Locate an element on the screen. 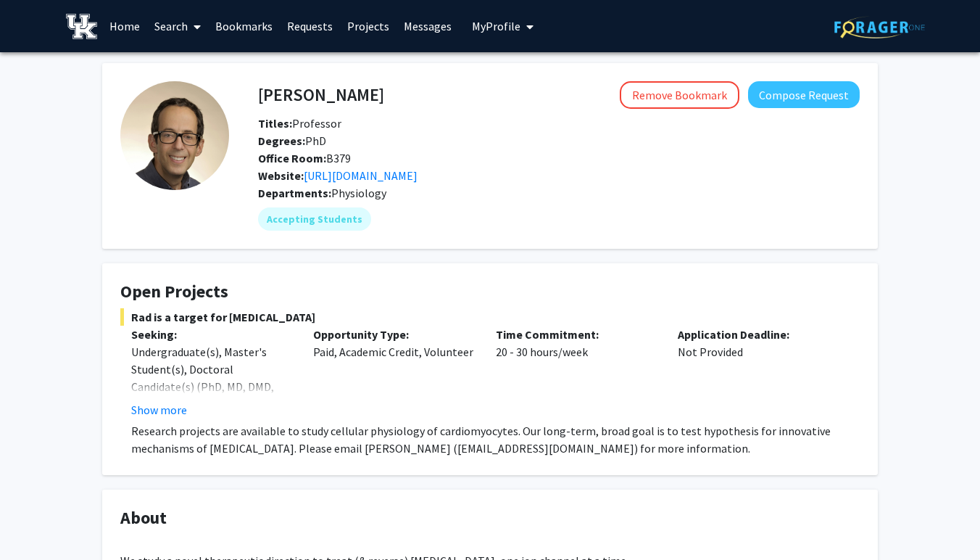  b: Degrees: is located at coordinates (281, 140).